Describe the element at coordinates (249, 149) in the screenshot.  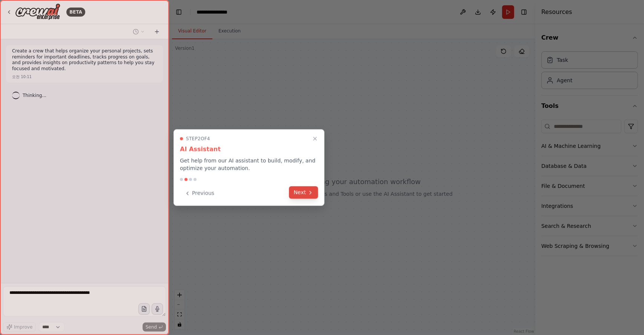
I see `h3: AI Assistant` at that location.